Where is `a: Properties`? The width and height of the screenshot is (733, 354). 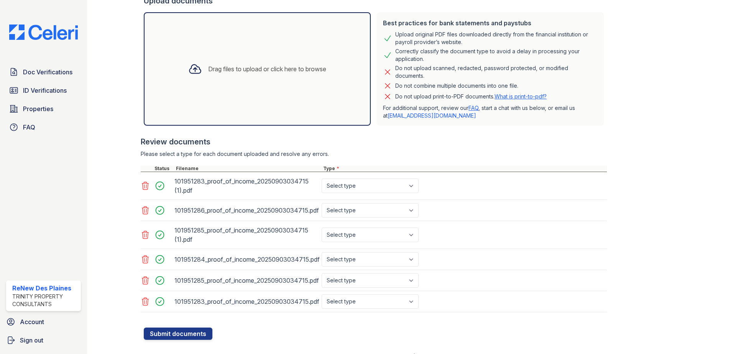 a: Properties is located at coordinates (43, 109).